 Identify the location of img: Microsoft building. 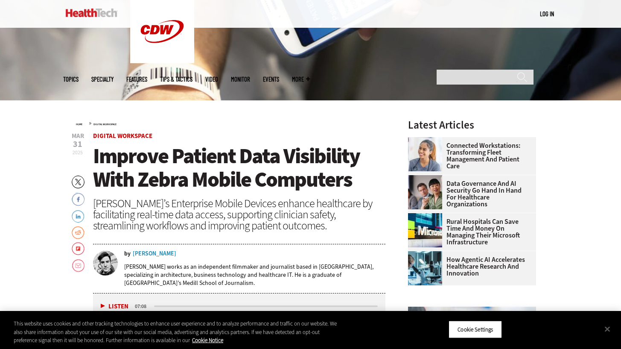
(425, 230).